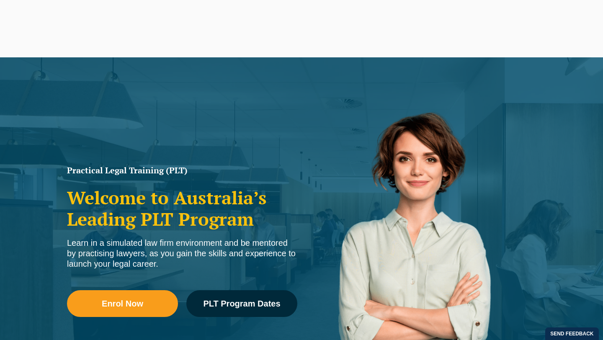 This screenshot has width=603, height=340. Describe the element at coordinates (122, 304) in the screenshot. I see `span: Enrol Now` at that location.